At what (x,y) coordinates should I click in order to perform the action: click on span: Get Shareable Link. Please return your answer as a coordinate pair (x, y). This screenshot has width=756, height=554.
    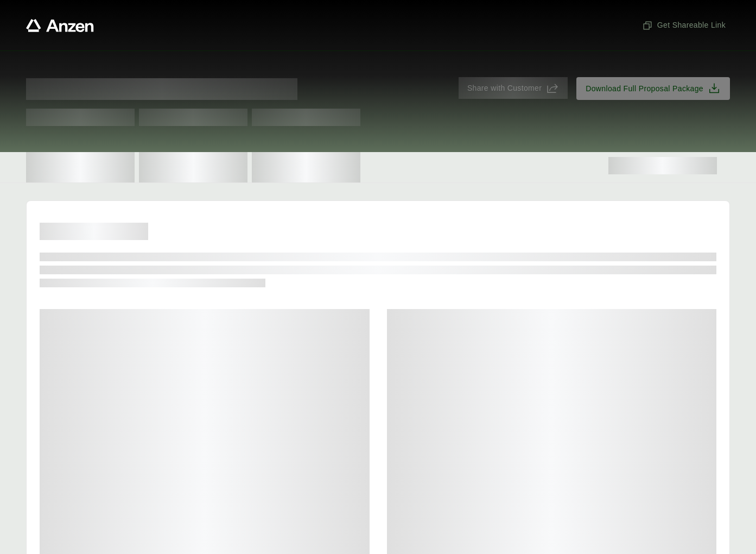
    Looking at the image, I should click on (684, 25).